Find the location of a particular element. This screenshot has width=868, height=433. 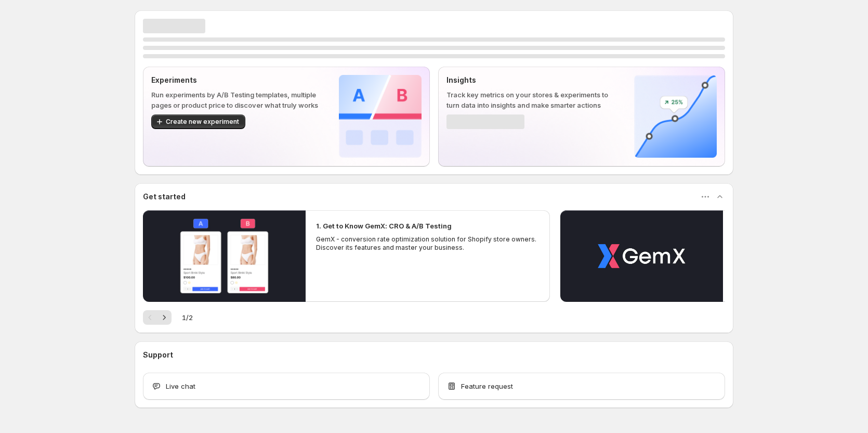

p: Run experiments by A/B Testing templates, multiple pages or product price to discover what truly ... is located at coordinates (237, 100).